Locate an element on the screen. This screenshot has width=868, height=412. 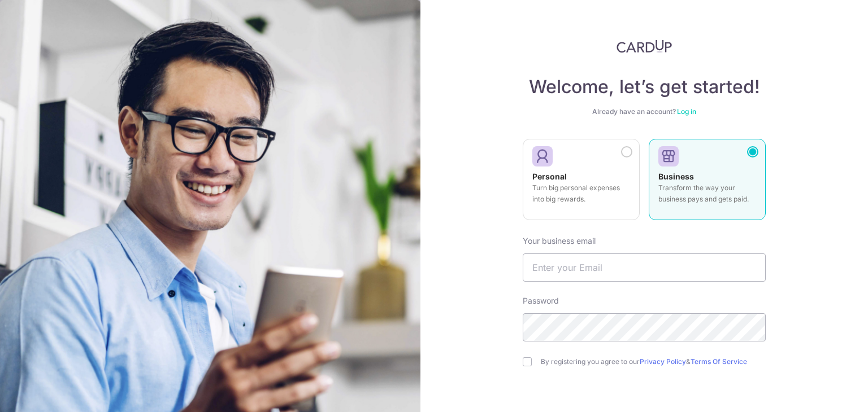
label: By registering you agree to our & is located at coordinates (653, 362).